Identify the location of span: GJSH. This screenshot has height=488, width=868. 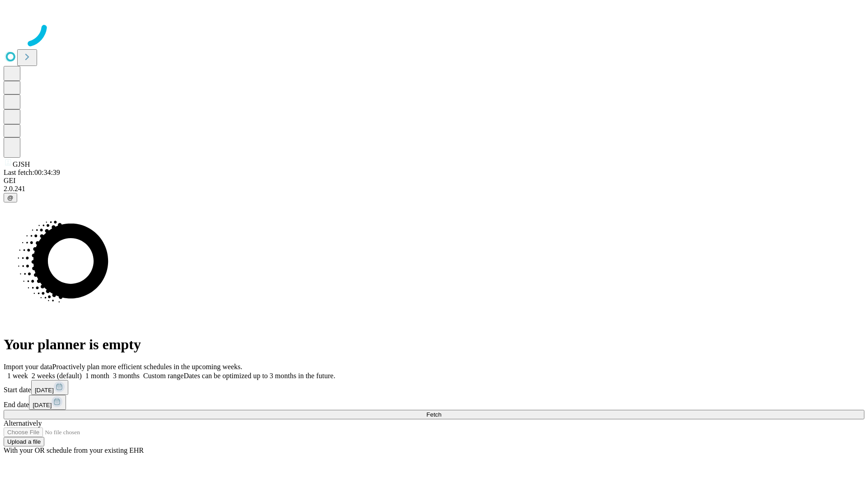
(21, 164).